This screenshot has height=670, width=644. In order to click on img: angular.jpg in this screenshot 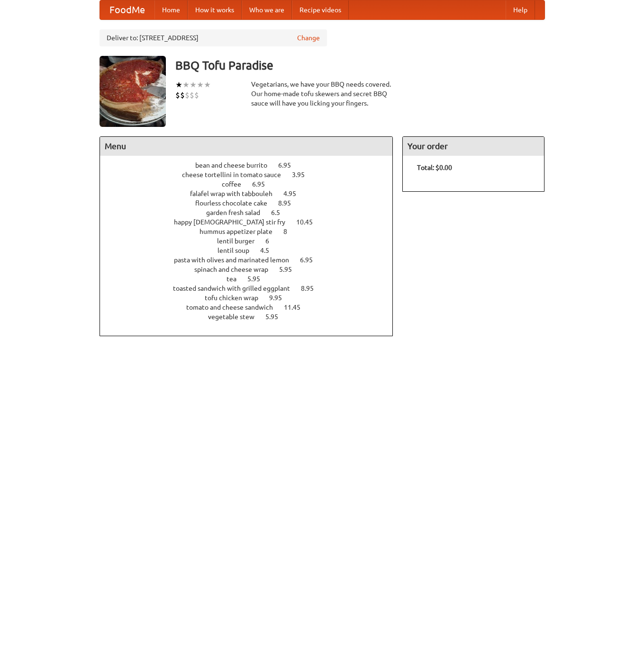, I will do `click(133, 92)`.